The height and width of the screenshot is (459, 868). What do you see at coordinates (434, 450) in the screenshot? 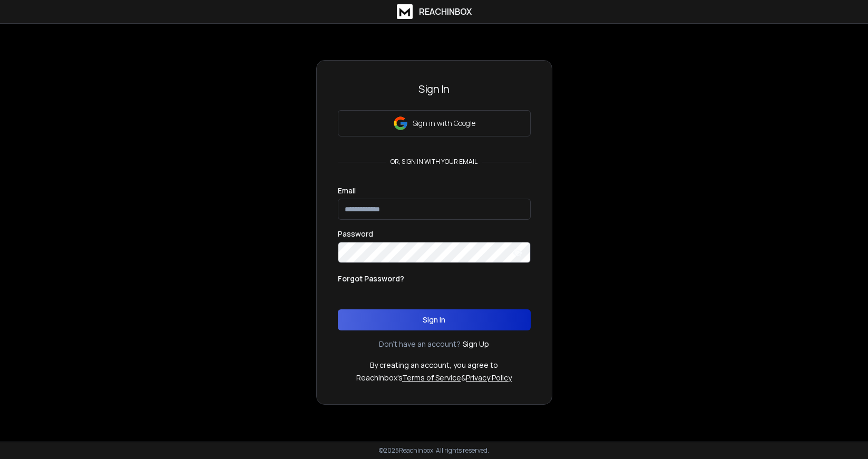
I see `p: © 2025 Reachinbox. All rights reserved.` at bounding box center [434, 450].